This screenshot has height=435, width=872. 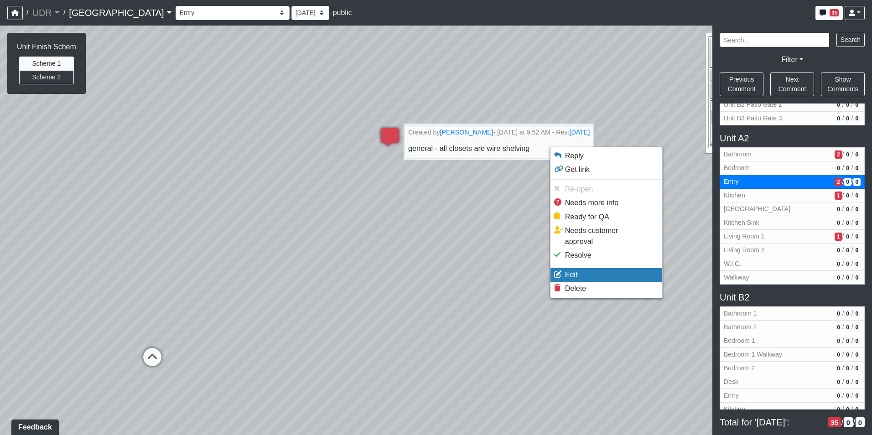 What do you see at coordinates (575, 288) in the screenshot?
I see `span: Delete` at bounding box center [575, 288].